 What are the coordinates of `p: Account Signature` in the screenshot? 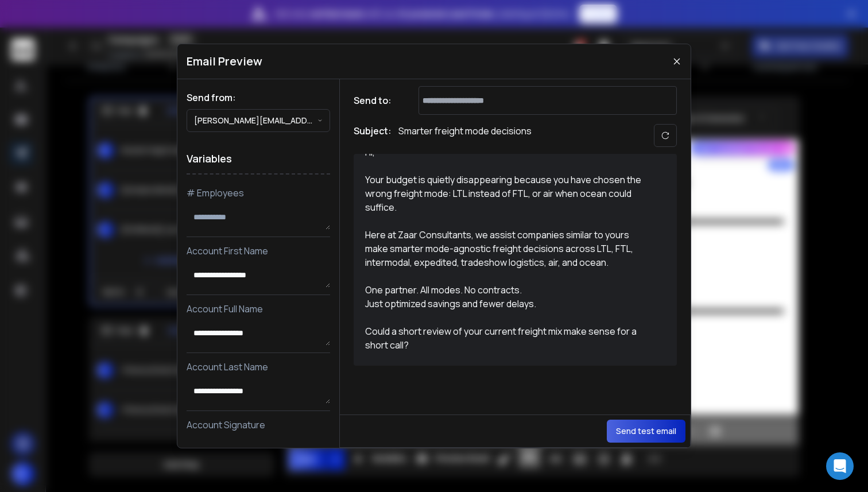 It's located at (259, 425).